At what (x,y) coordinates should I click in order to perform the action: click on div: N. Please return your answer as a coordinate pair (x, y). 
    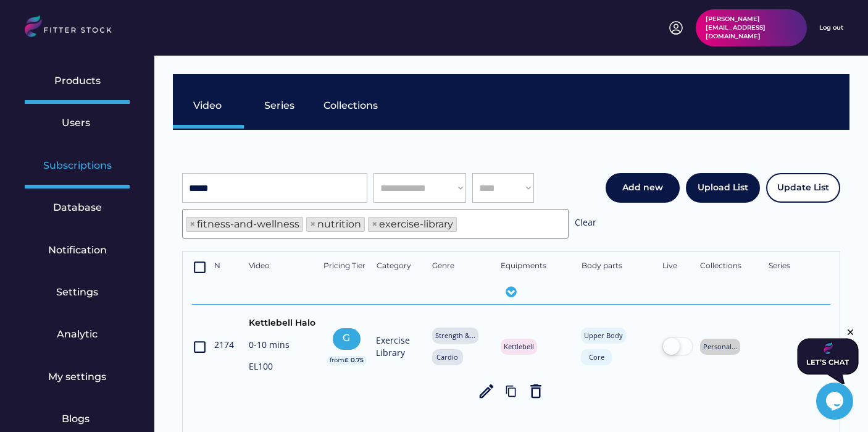
    Looking at the image, I should click on (227, 267).